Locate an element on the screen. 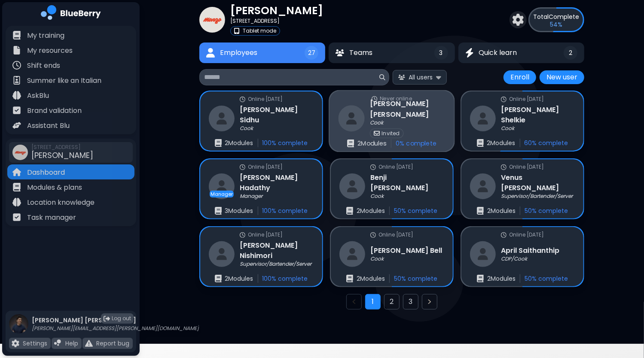 The image size is (644, 358). button: New user is located at coordinates (562, 77).